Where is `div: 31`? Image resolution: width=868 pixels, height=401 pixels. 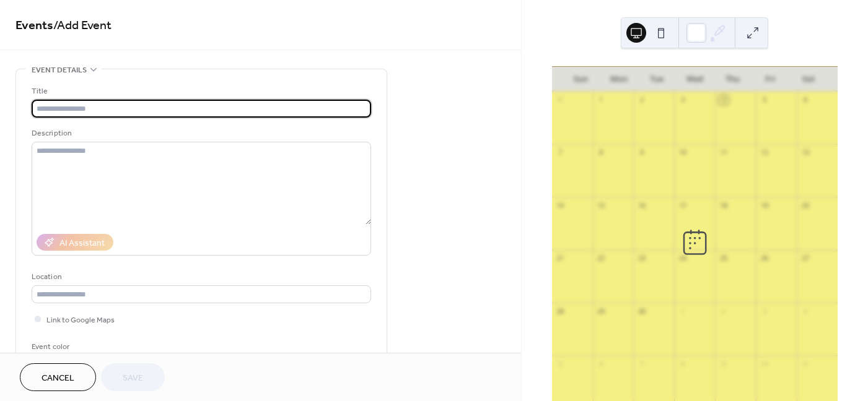
div: 31 is located at coordinates (560, 99).